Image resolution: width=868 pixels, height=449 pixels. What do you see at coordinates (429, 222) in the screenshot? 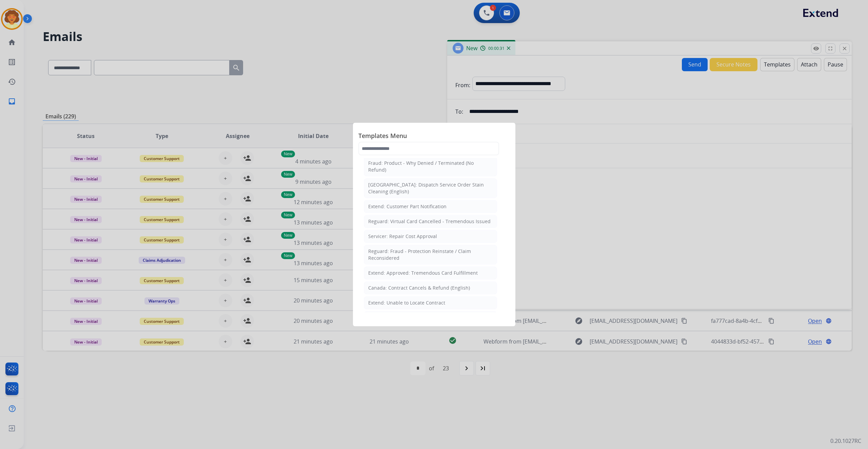
I see `div: Reguard: Virtual Card Cancelled - Tremendous Issued` at bounding box center [429, 222].